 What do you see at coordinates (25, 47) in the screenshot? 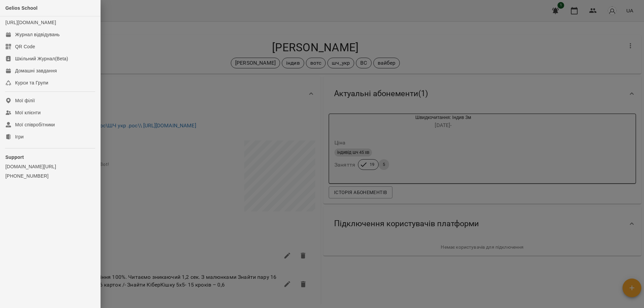
I see `div: QR Code` at bounding box center [25, 47].